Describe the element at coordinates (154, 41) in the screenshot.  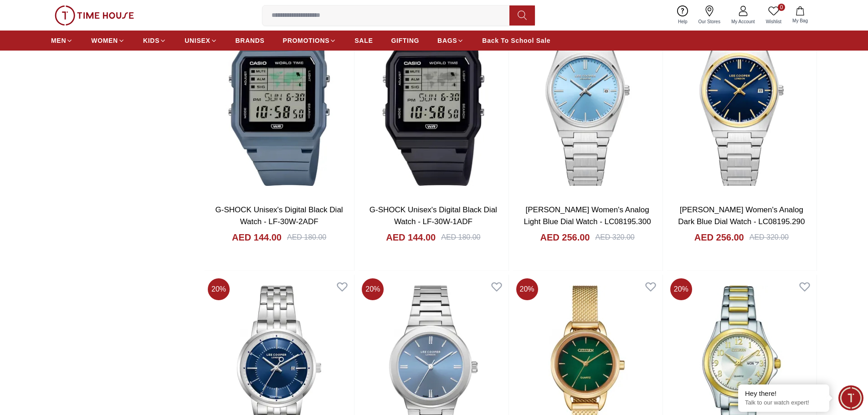
I see `a: KIDS` at that location.